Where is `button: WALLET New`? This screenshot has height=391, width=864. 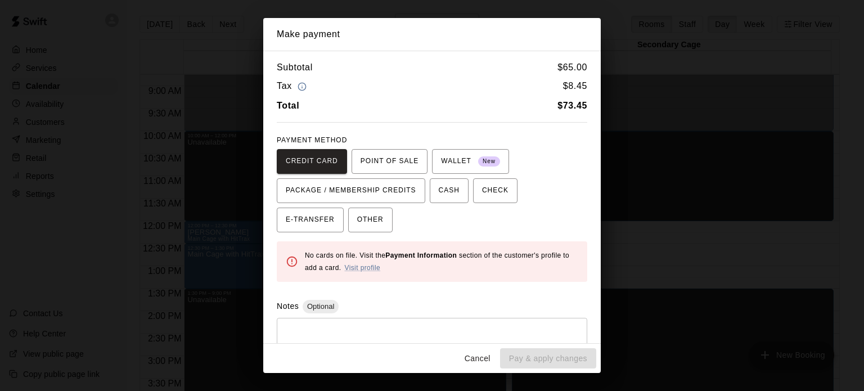
button: WALLET New is located at coordinates (470, 161).